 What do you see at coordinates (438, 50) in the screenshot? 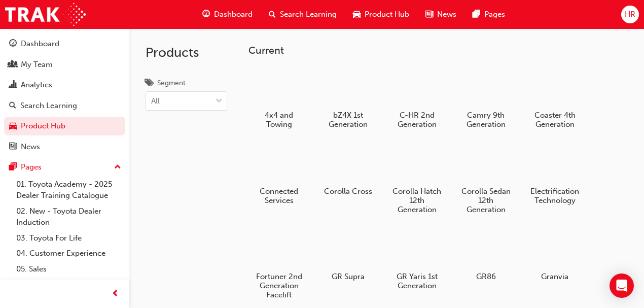
I see `h3: Current` at bounding box center [438, 50].